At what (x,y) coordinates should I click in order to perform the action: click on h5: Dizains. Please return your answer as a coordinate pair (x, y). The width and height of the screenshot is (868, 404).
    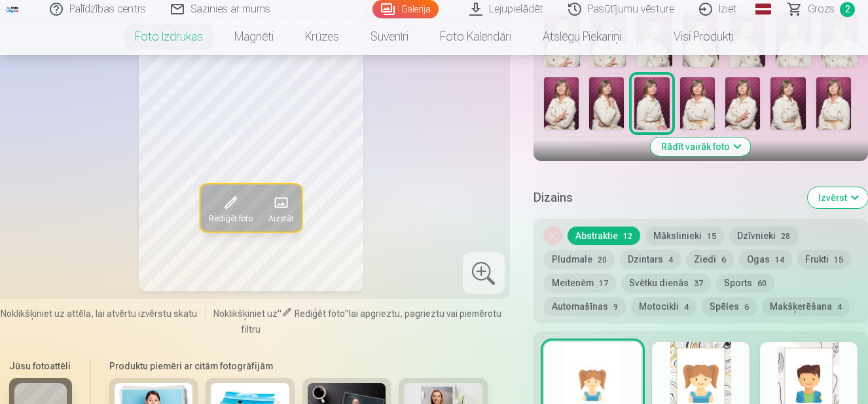
    Looking at the image, I should click on (665, 198).